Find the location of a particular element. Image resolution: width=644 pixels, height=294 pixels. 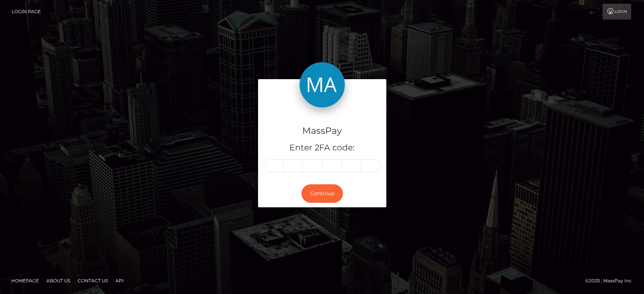

h4: MassPay is located at coordinates (322, 131).